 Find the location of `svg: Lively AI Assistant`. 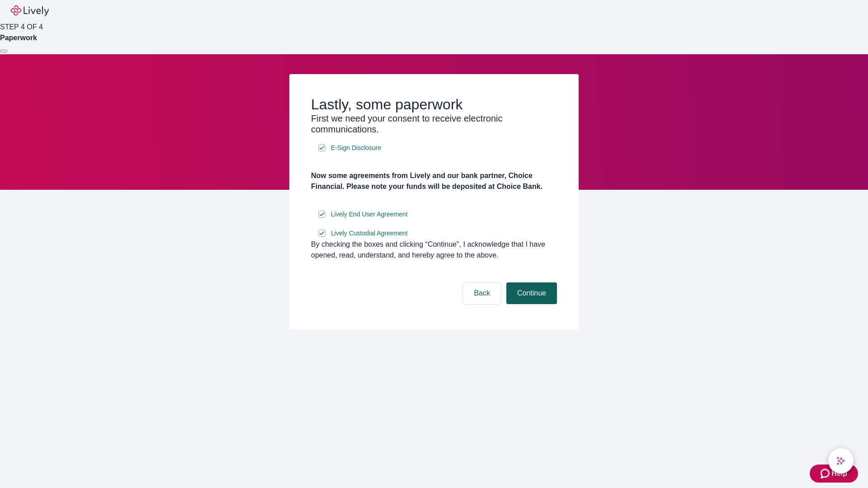

svg: Lively AI Assistant is located at coordinates (841, 461).